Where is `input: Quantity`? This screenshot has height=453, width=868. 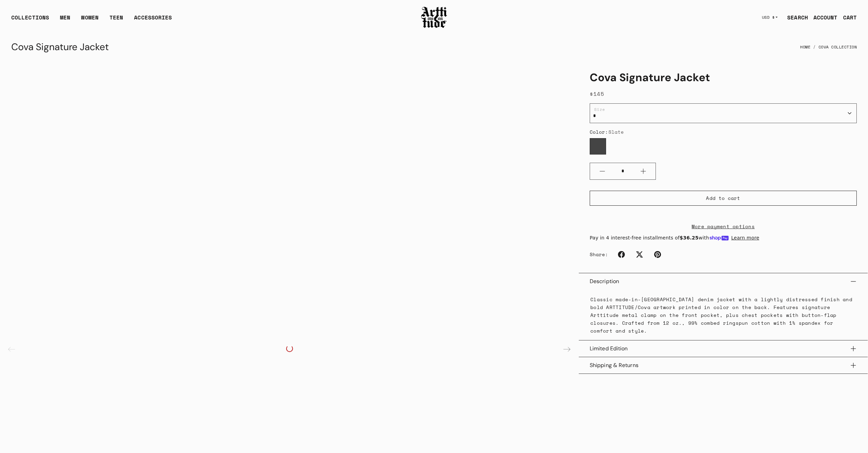 input: Quantity is located at coordinates (623, 171).